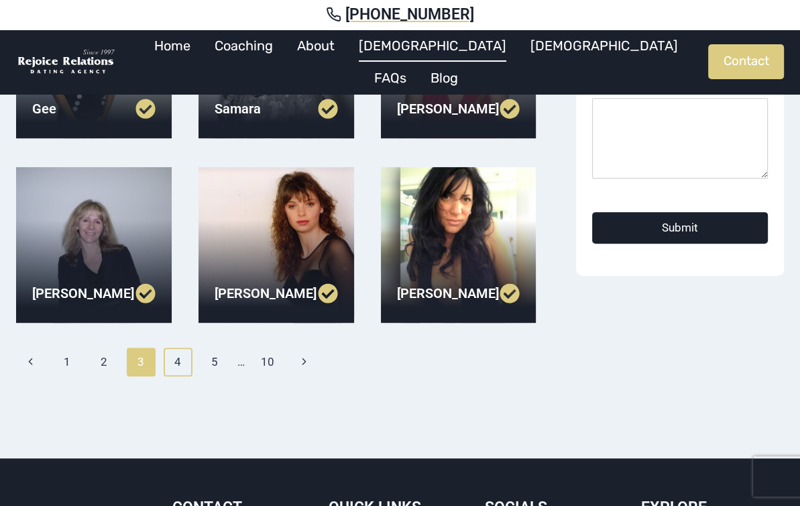 This screenshot has width=800, height=506. Describe the element at coordinates (104, 361) in the screenshot. I see `a: 2` at that location.